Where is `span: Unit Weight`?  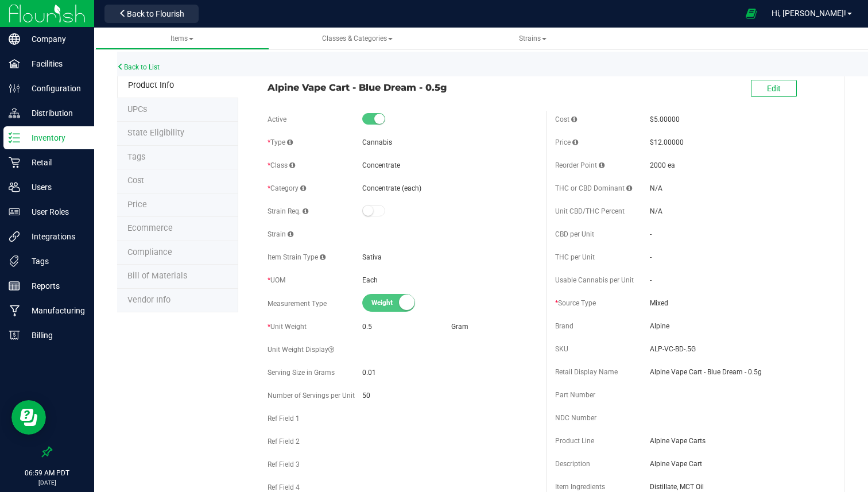
span: Unit Weight is located at coordinates (287, 326).